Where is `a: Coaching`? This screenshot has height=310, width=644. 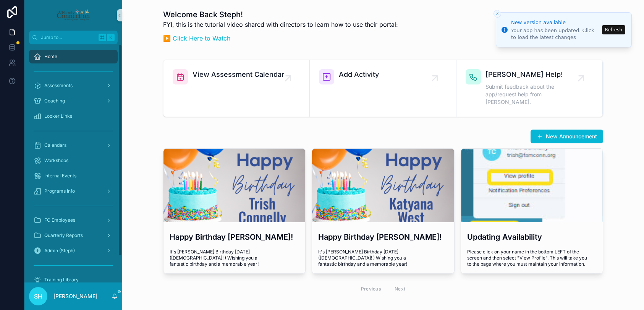 a: Coaching is located at coordinates (73, 101).